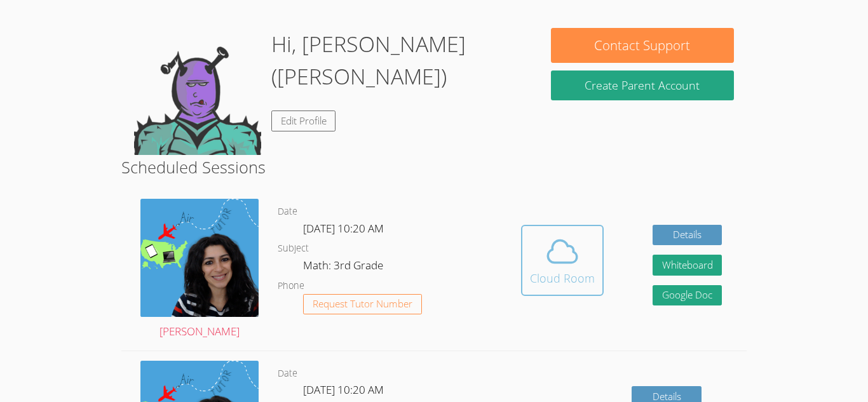  What do you see at coordinates (291, 286) in the screenshot?
I see `dt: Phone` at bounding box center [291, 286].